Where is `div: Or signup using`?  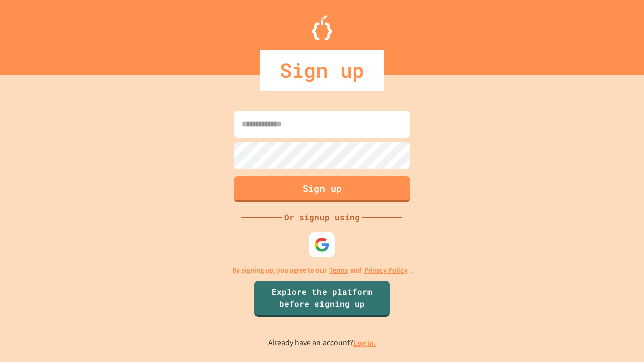 div: Or signup using is located at coordinates (322, 217).